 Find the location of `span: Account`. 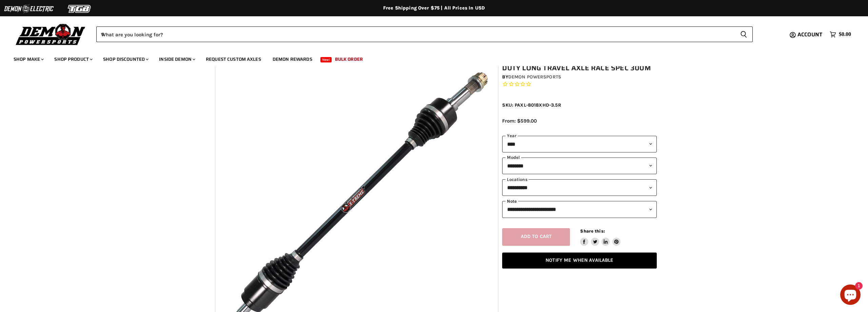

span: Account is located at coordinates (810, 34).